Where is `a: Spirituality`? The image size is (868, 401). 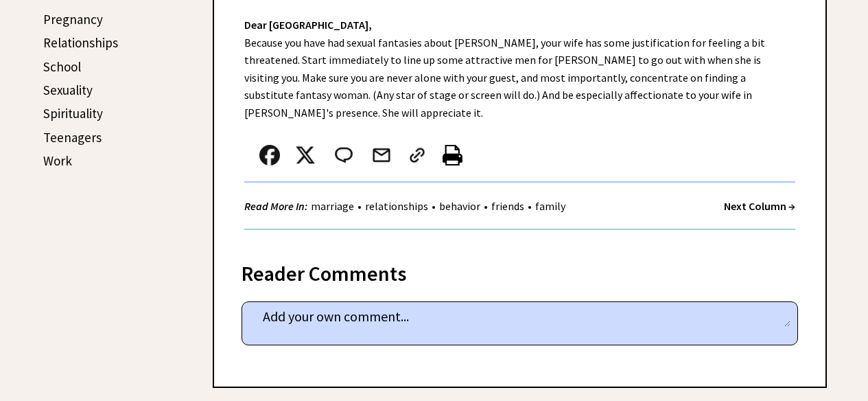 a: Spirituality is located at coordinates (73, 113).